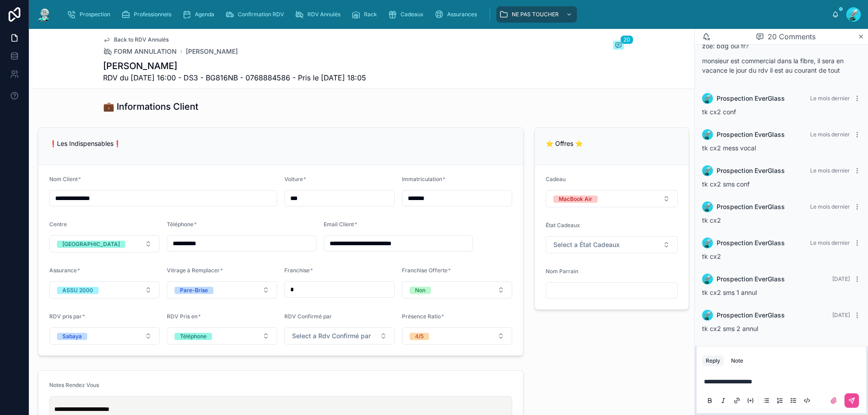 This screenshot has height=415, width=868. I want to click on span: État Cadeaux, so click(563, 225).